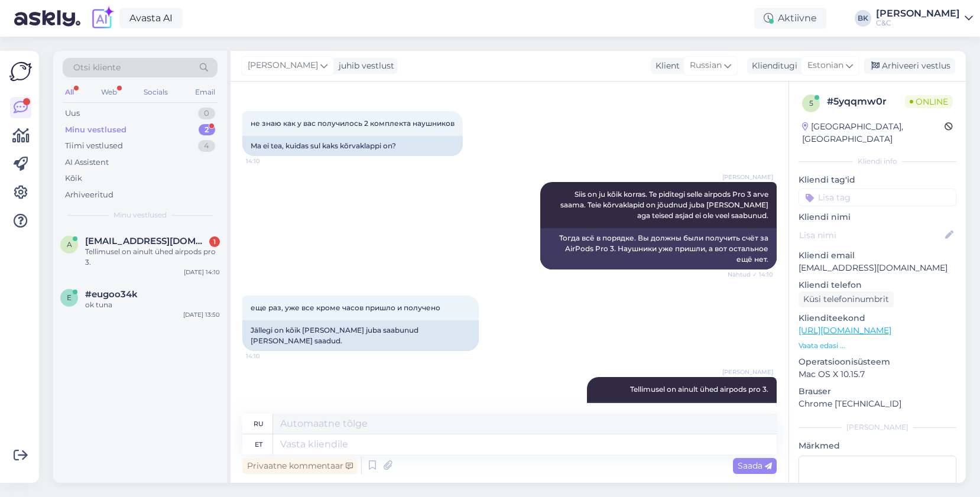  What do you see at coordinates (866, 102) in the screenshot?
I see `div: # 5yqqmw0r` at bounding box center [866, 102].